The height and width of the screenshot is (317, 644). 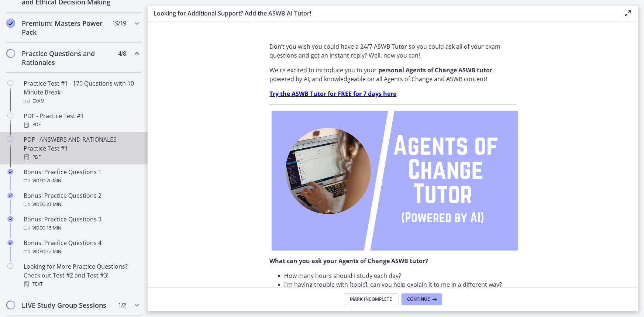 I want to click on div: PDF - ANSWERS AND RATIONALES - Practice Test #1, so click(x=81, y=148).